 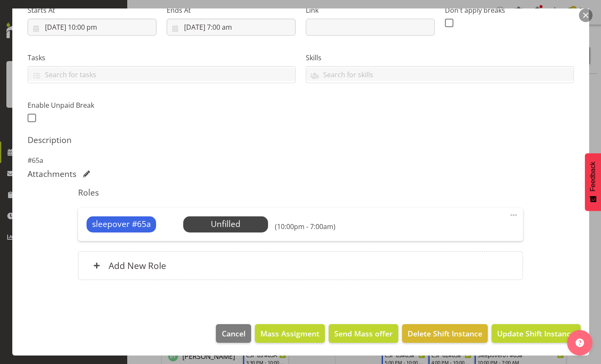 What do you see at coordinates (289, 333) in the screenshot?
I see `span: Mass Assigment` at bounding box center [289, 333].